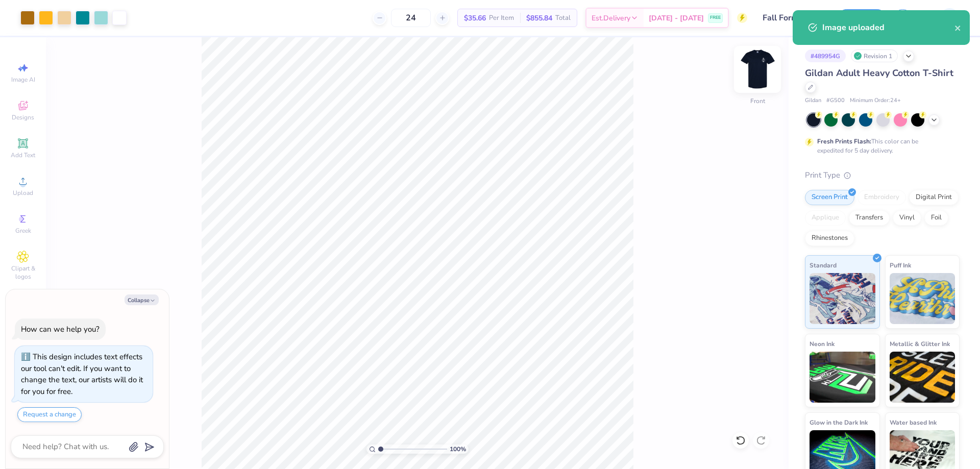 This screenshot has width=980, height=469. I want to click on button: close, so click(959, 27).